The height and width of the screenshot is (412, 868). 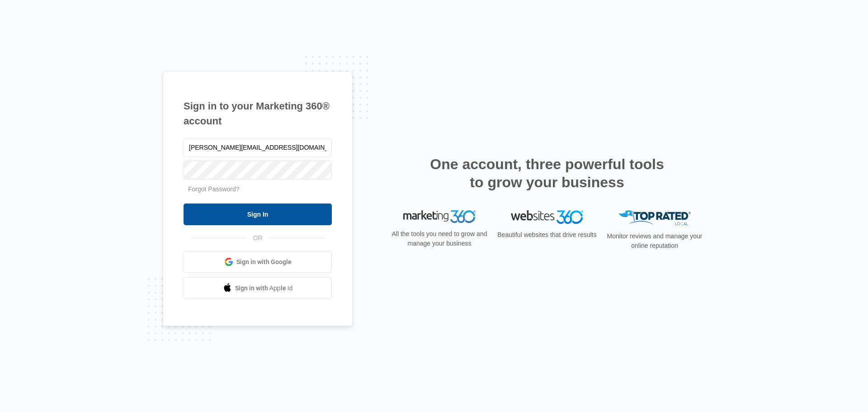 I want to click on p: Monitor reviews and manage your online reputation, so click(x=654, y=241).